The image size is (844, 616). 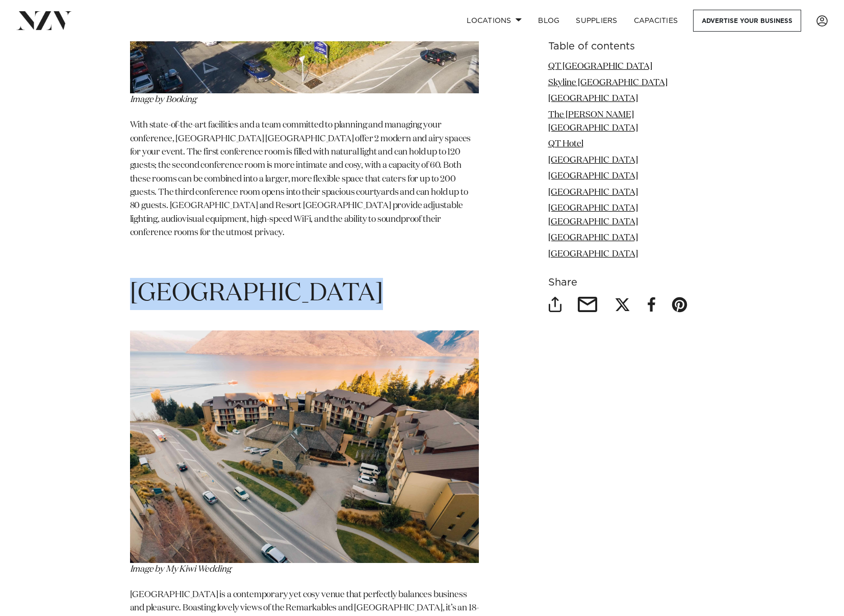 What do you see at coordinates (632, 283) in the screenshot?
I see `h6: Share` at bounding box center [632, 283].